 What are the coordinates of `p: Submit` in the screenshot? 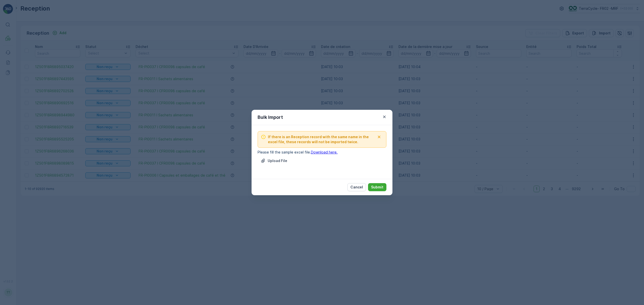 It's located at (377, 187).